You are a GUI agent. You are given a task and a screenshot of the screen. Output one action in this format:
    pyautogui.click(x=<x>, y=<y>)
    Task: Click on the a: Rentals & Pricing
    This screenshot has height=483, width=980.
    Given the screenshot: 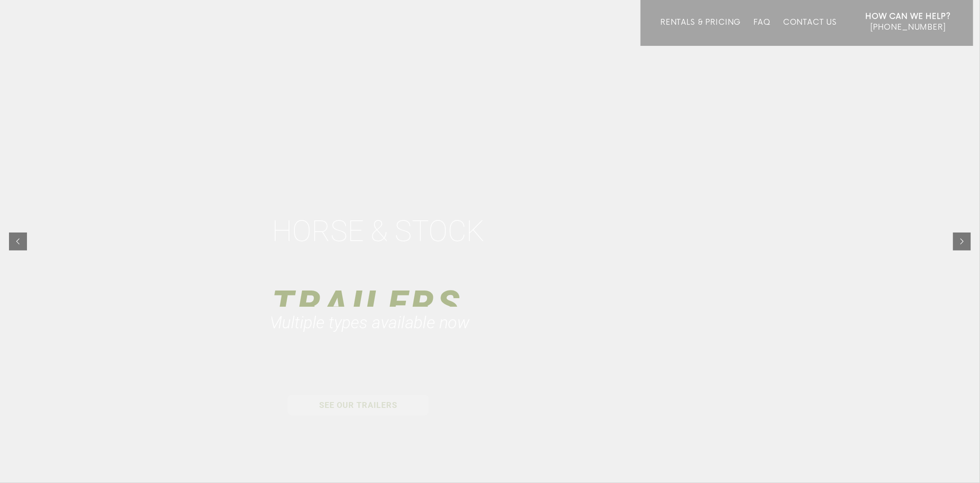 What is the action you would take?
    pyautogui.click(x=701, y=32)
    